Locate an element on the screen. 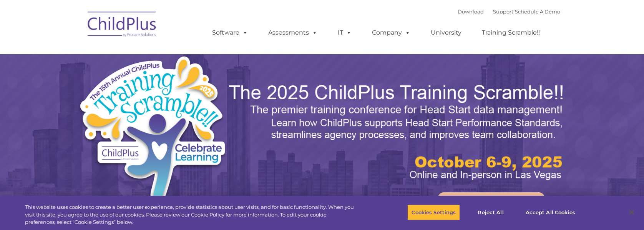 The width and height of the screenshot is (644, 230). a: Learn More is located at coordinates (491, 207).